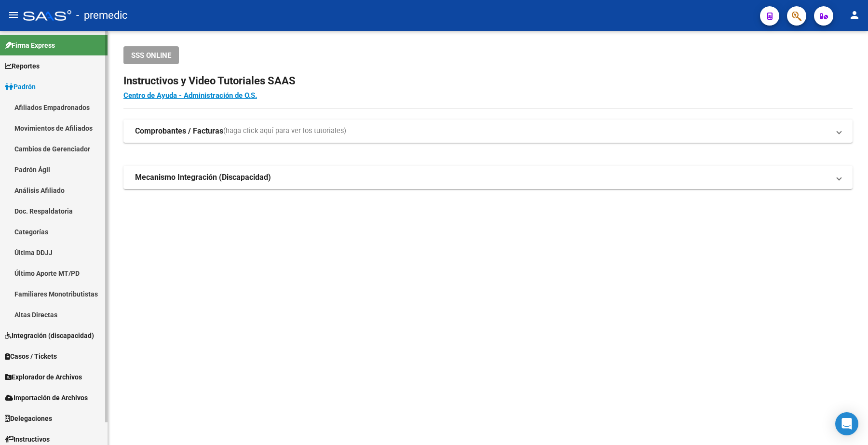 The height and width of the screenshot is (445, 868). Describe the element at coordinates (13, 15) in the screenshot. I see `mat-icon: menu` at that location.